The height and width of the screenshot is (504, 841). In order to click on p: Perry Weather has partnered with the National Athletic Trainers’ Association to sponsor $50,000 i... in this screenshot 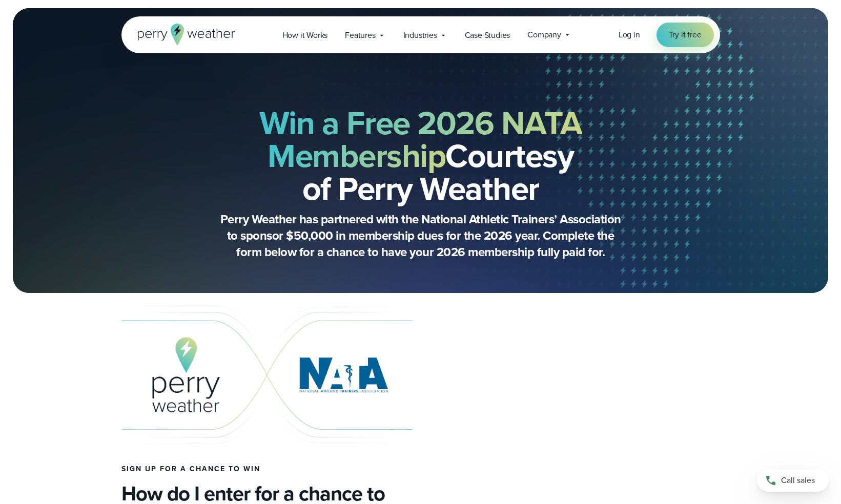, I will do `click(421, 236)`.